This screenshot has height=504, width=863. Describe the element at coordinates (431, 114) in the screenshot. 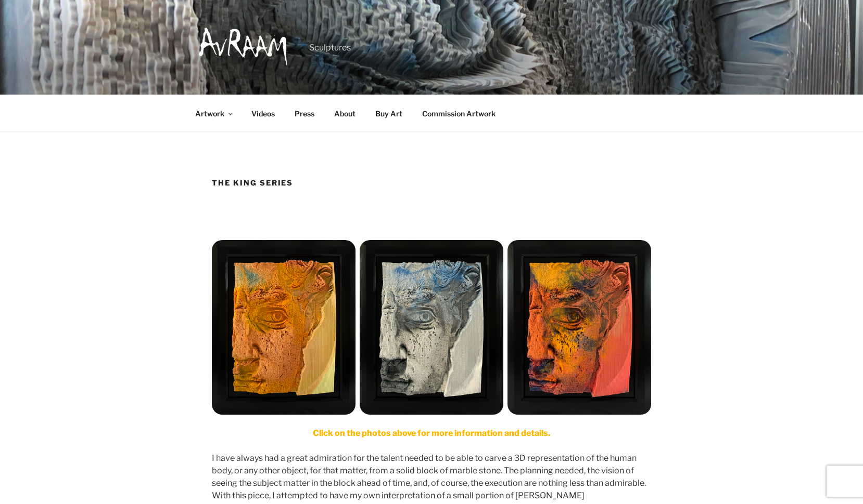

I see `nav: Top Menu` at that location.